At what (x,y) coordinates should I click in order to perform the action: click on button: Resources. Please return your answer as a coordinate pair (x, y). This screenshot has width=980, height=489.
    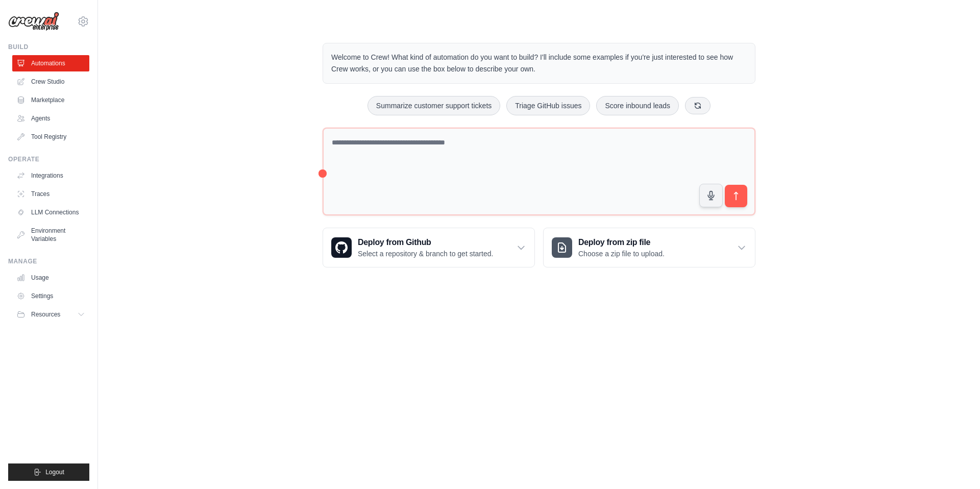
    Looking at the image, I should click on (50, 314).